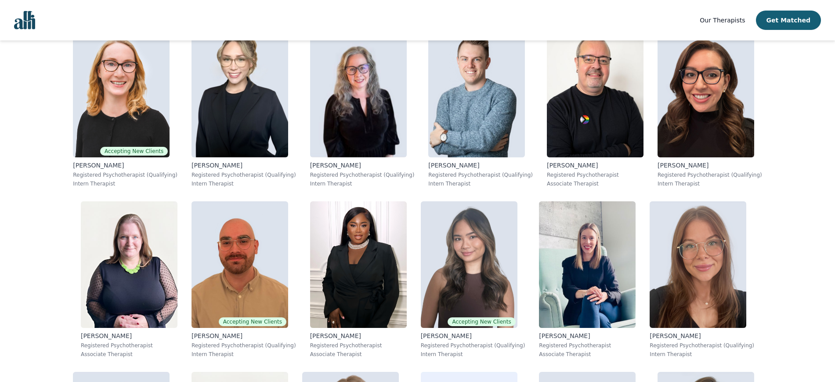  What do you see at coordinates (476, 94) in the screenshot?
I see `img: Dave_Patterson` at bounding box center [476, 94].